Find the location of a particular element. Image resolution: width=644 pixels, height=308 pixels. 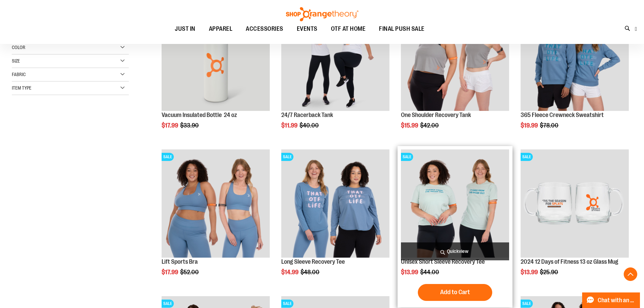

img: Shop Orangetheory is located at coordinates (322, 14).